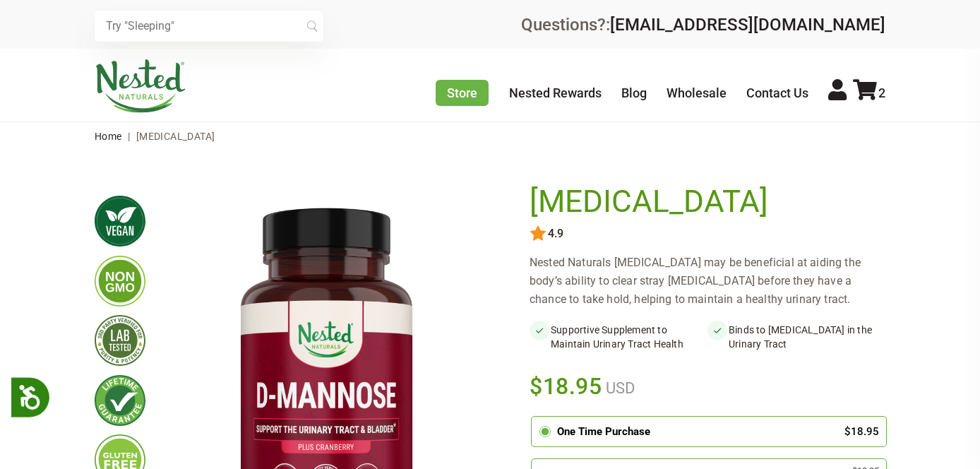 The height and width of the screenshot is (469, 980). What do you see at coordinates (696, 93) in the screenshot?
I see `a: Wholesale` at bounding box center [696, 93].